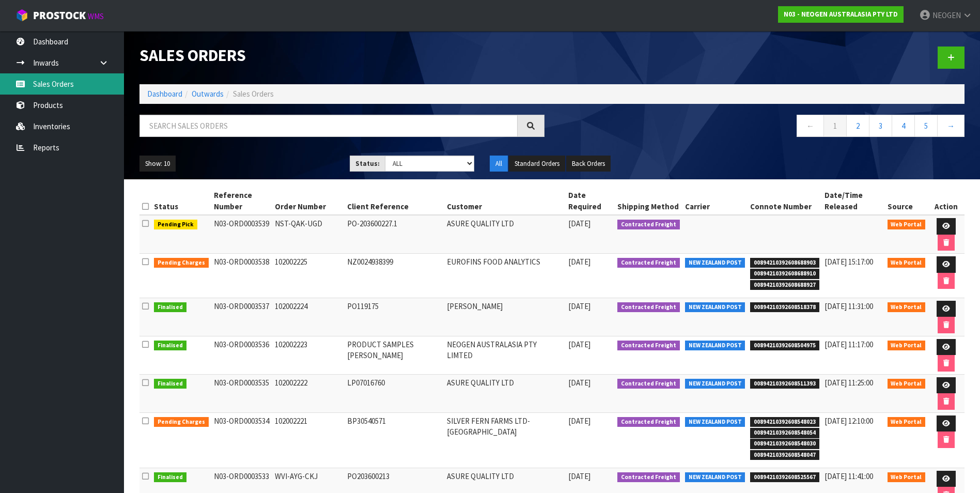  I want to click on strong: Status:, so click(367, 163).